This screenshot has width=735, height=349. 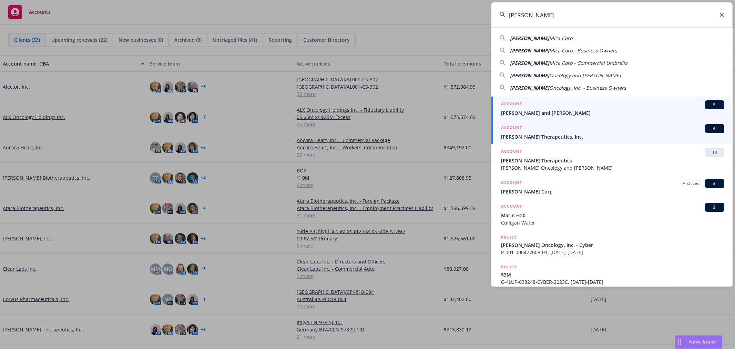 What do you see at coordinates (612, 214) in the screenshot?
I see `a: ACCOUNTBIMarin H20Culligan Water` at bounding box center [612, 214].